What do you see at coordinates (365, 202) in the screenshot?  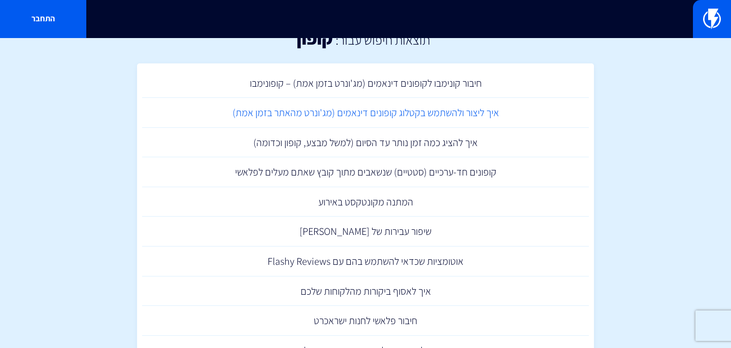 I see `a: המתנה מקונטקסט באירוע` at bounding box center [365, 202].